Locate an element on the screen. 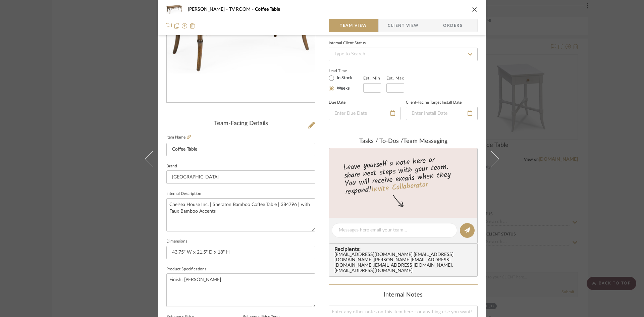  img: Remove from project is located at coordinates (193, 26).